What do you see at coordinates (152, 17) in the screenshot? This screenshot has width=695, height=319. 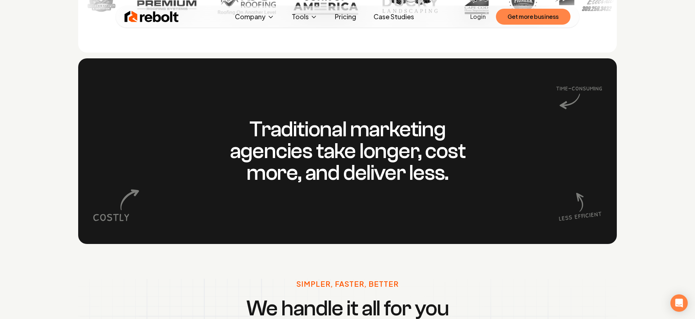 I see `img: Rebolt Logo` at bounding box center [152, 17].